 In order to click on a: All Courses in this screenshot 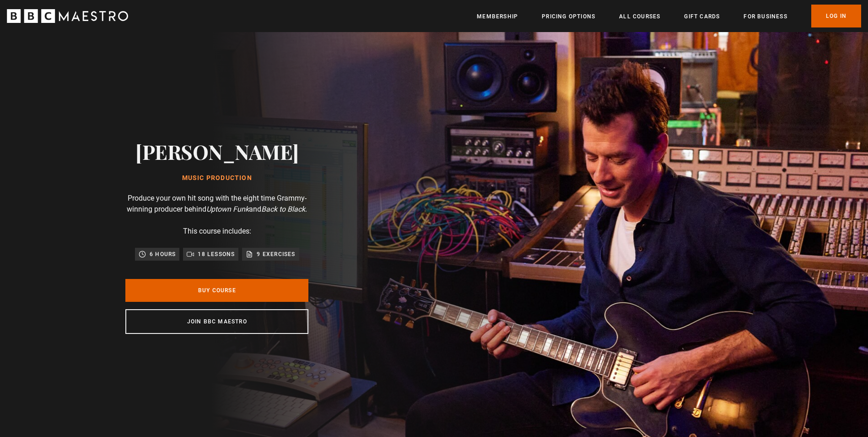, I will do `click(640, 16)`.